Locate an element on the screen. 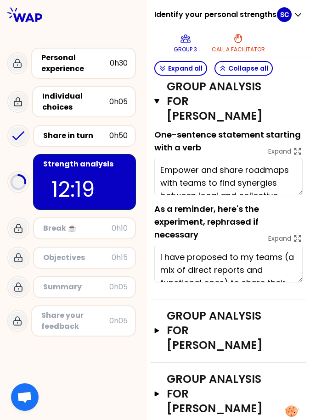 Image resolution: width=310 pixels, height=420 pixels. button: SC is located at coordinates (289, 15).